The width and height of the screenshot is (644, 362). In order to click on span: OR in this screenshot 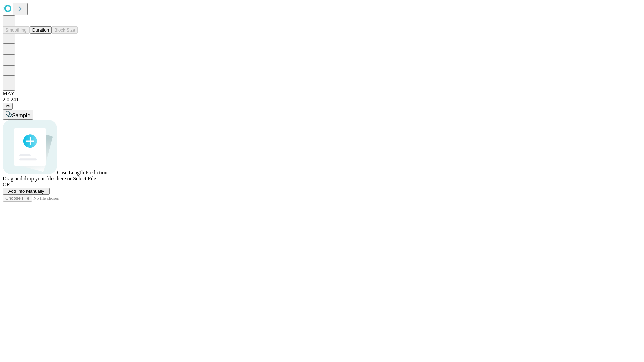, I will do `click(6, 184)`.